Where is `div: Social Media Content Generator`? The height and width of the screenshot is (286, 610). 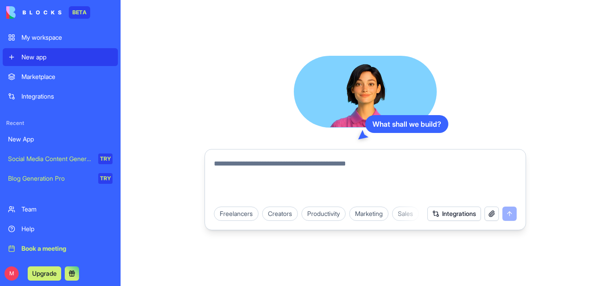
div: Social Media Content Generator is located at coordinates (50, 159).